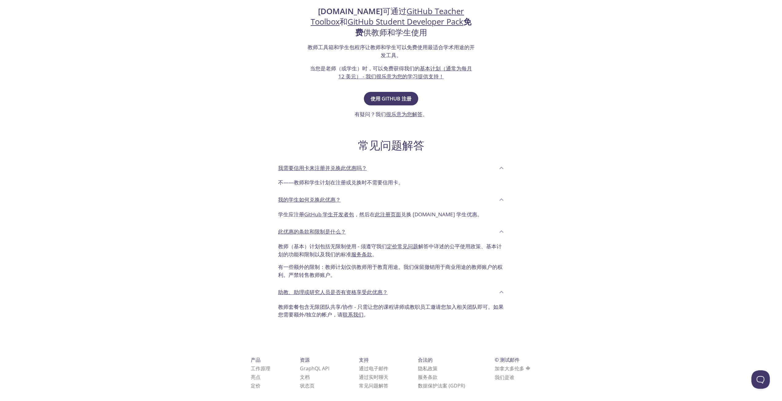  Describe the element at coordinates (404, 114) in the screenshot. I see `font: 很乐意为您解答` at that location.